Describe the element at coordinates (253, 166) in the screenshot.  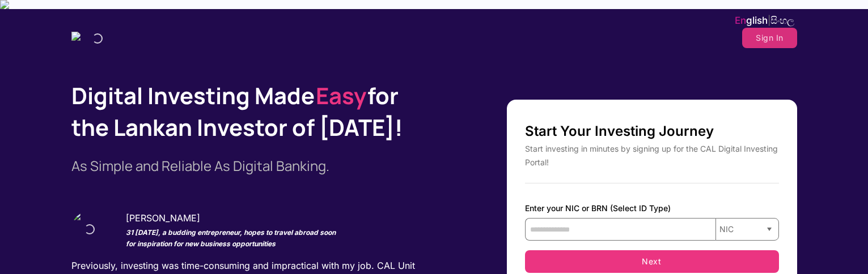
I see `h2: As Simple and Reliable As Digital Banking.` at that location.